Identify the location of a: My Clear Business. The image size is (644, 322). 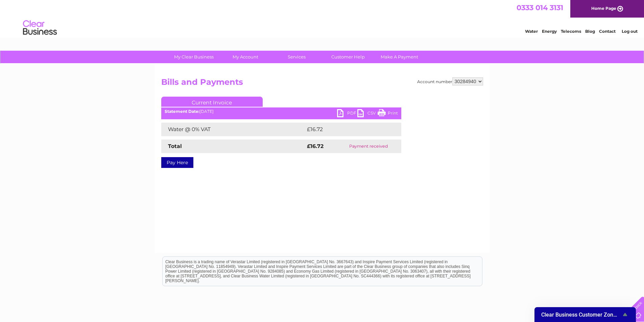
(193, 57).